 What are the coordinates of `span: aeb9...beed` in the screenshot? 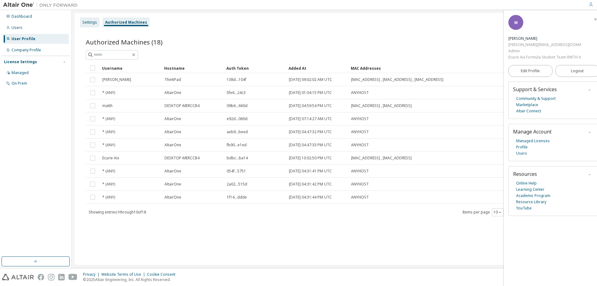 It's located at (237, 132).